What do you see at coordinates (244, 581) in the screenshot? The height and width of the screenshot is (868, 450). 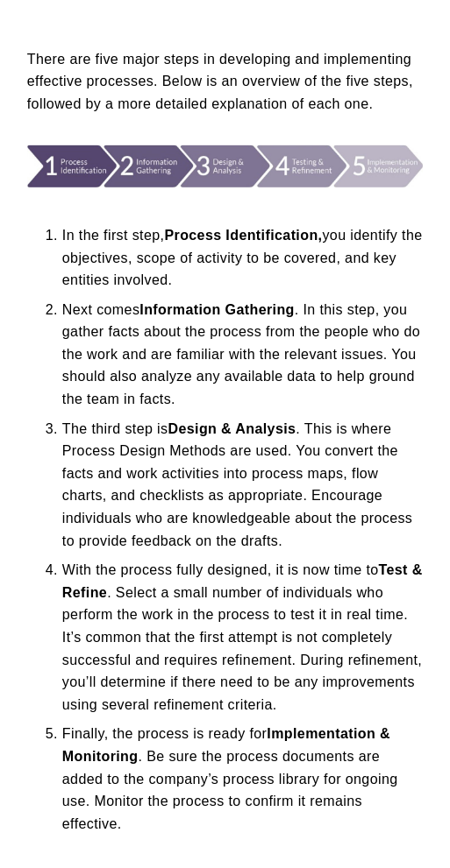 I see `strong: Test & Refine` at bounding box center [244, 581].